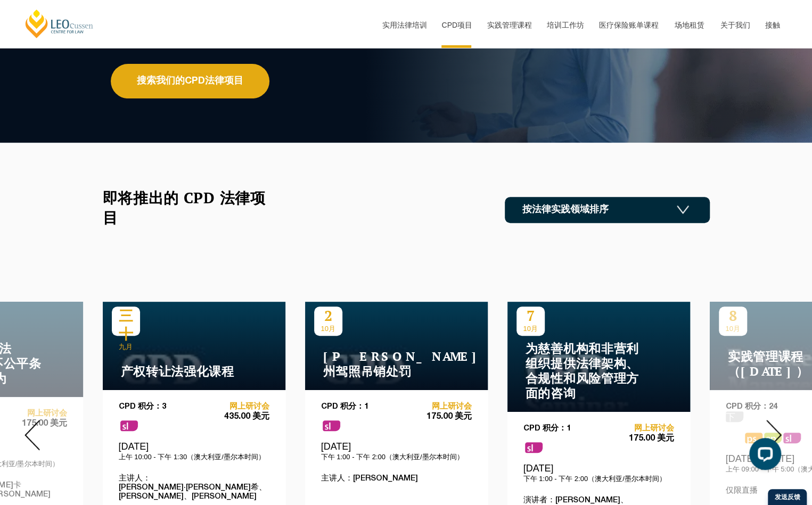 The width and height of the screenshot is (812, 505). I want to click on a: CPD项目, so click(456, 25).